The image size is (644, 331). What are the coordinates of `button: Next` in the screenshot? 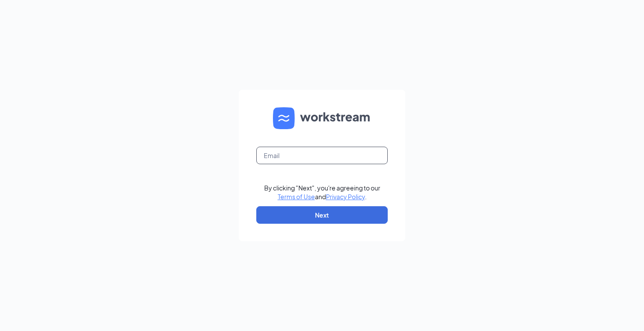 It's located at (322, 215).